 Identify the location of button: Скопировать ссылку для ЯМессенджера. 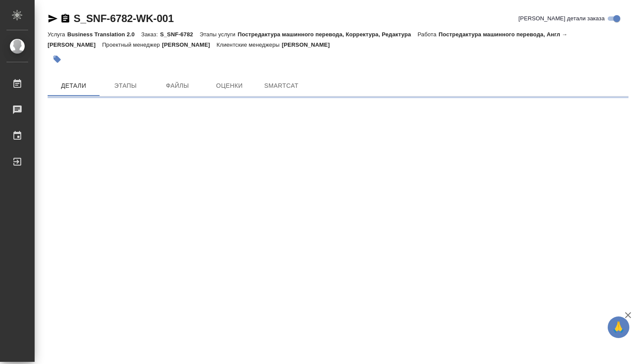
(53, 19).